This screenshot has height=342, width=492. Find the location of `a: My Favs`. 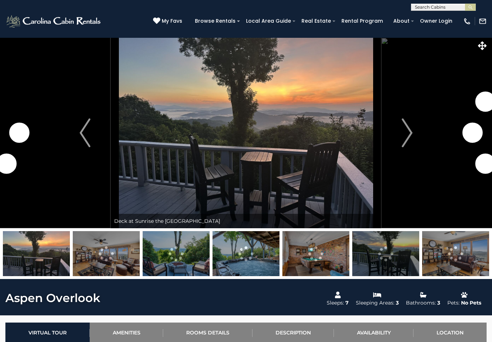

a: My Favs is located at coordinates (169, 21).